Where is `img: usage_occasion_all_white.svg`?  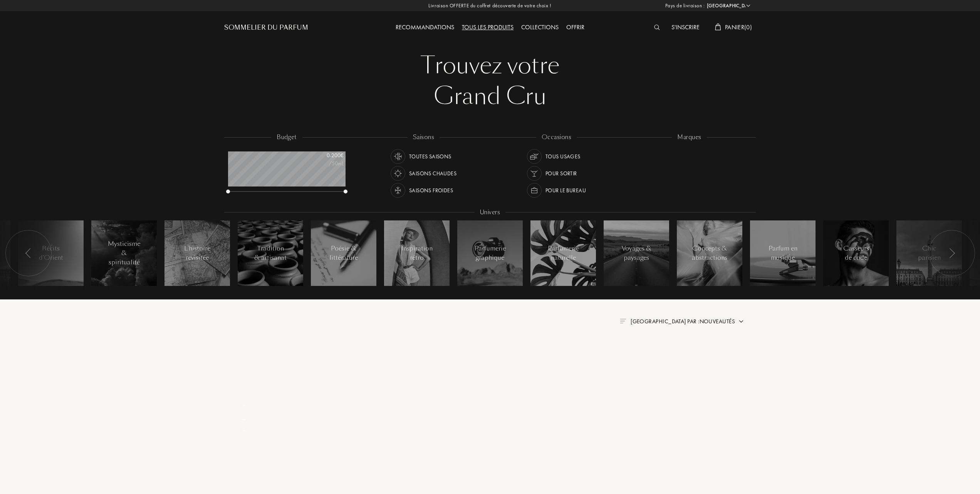 img: usage_occasion_all_white.svg is located at coordinates (534, 156).